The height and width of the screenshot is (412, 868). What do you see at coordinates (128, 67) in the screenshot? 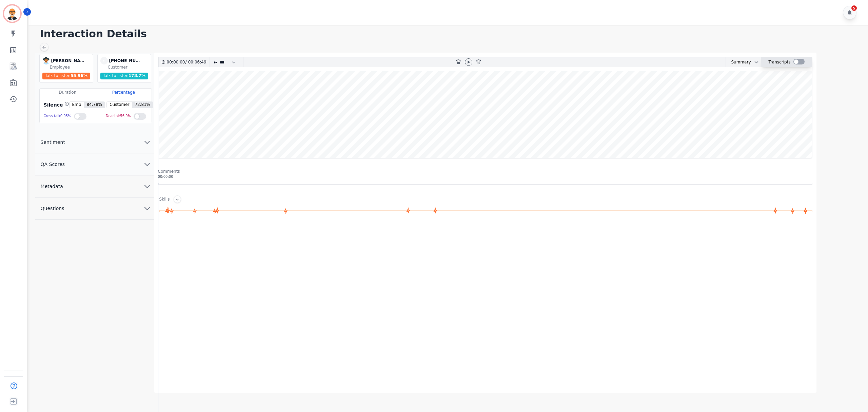
I see `div: Customer` at bounding box center [128, 67].